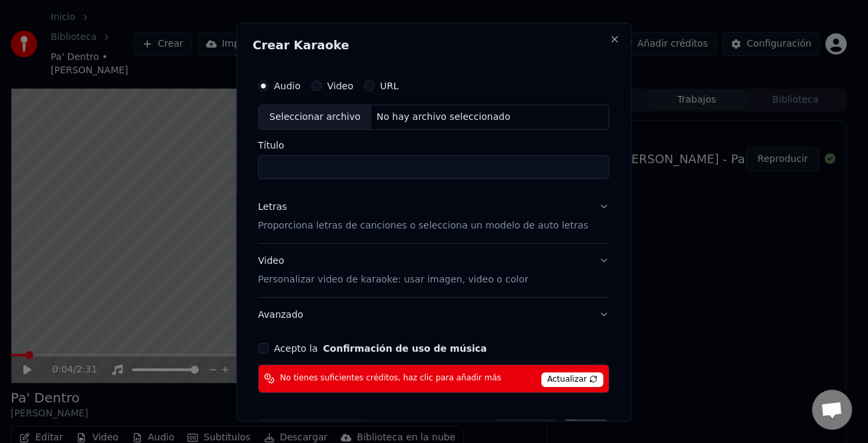 The image size is (868, 443). Describe the element at coordinates (380, 348) in the screenshot. I see `label: Acepto la` at that location.